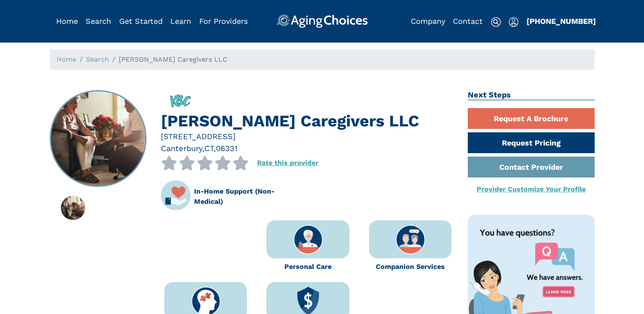 The width and height of the screenshot is (644, 314). Describe the element at coordinates (288, 163) in the screenshot. I see `a: Rate this provider` at that location.